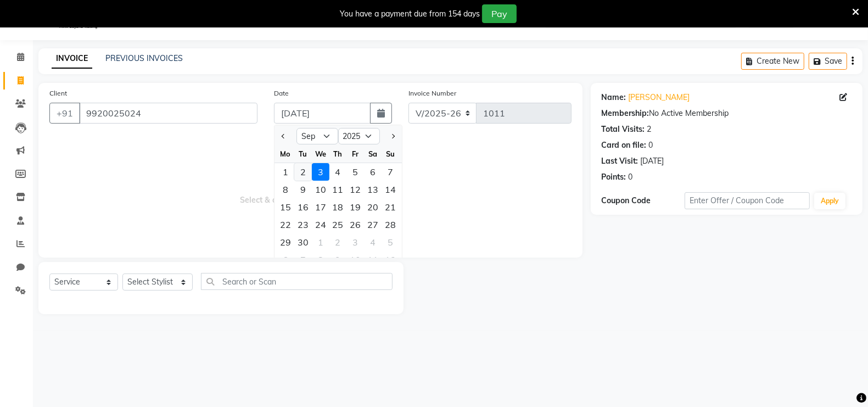 The height and width of the screenshot is (407, 868). I want to click on div: Tu, so click(303, 154).